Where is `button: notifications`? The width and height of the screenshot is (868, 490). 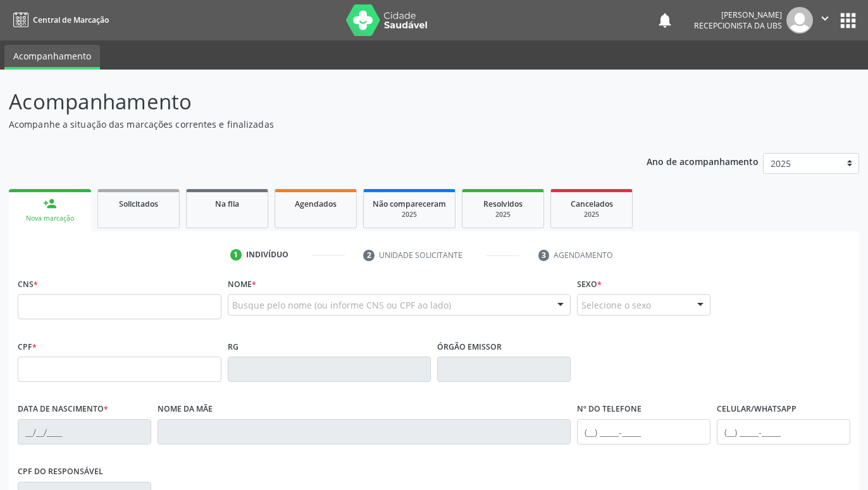
button: notifications is located at coordinates (665, 20).